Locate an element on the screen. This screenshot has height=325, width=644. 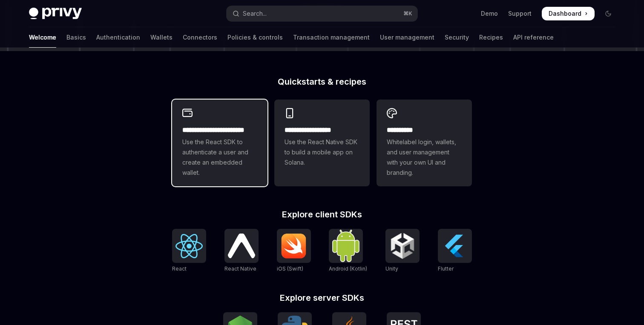
img: Android (Kotlin) is located at coordinates (346, 246).